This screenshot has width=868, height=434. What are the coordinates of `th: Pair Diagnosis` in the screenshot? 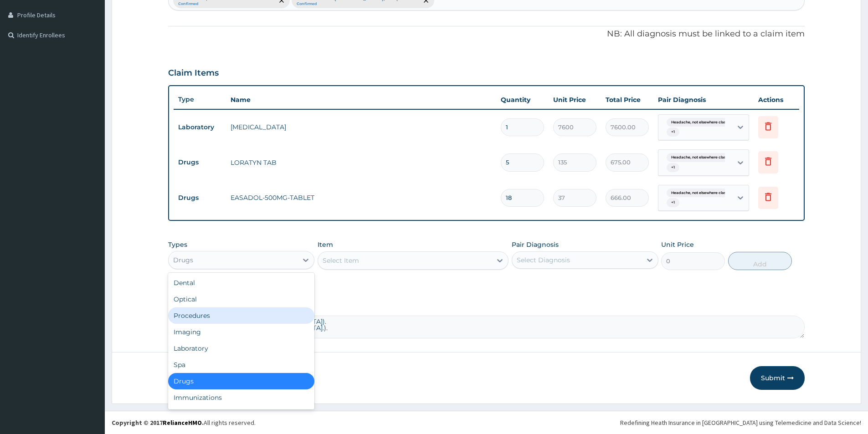 It's located at (704, 100).